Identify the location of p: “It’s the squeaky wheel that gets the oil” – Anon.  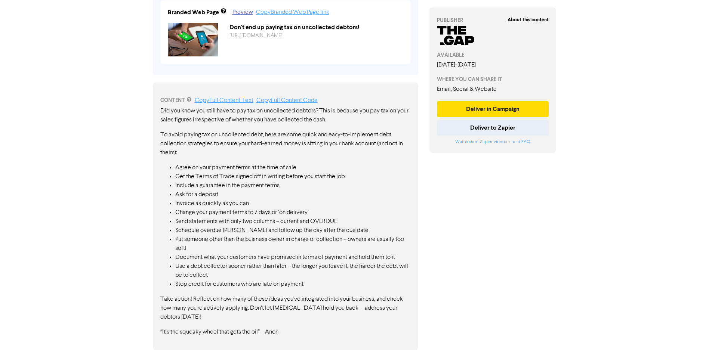
(286, 332).